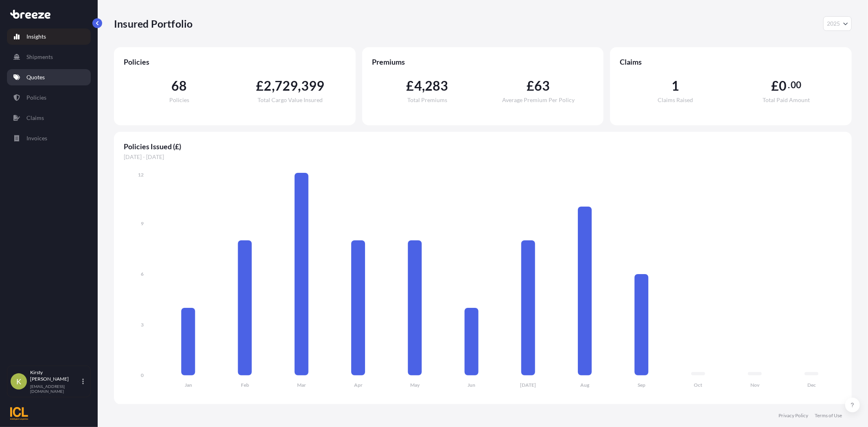 The image size is (868, 427). What do you see at coordinates (49, 57) in the screenshot?
I see `a: Shipments` at bounding box center [49, 57].